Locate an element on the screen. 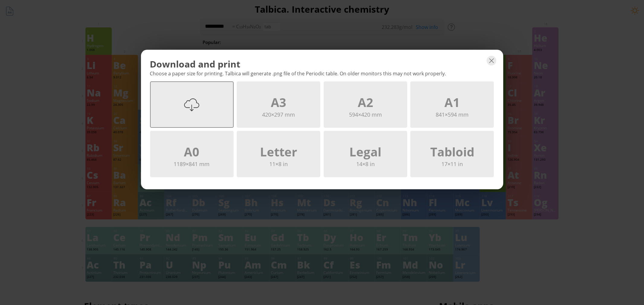 The width and height of the screenshot is (644, 305). div: A2 is located at coordinates (366, 102).